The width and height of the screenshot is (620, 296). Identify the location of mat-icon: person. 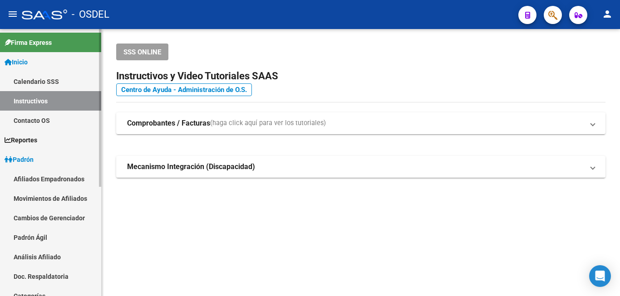
(607, 14).